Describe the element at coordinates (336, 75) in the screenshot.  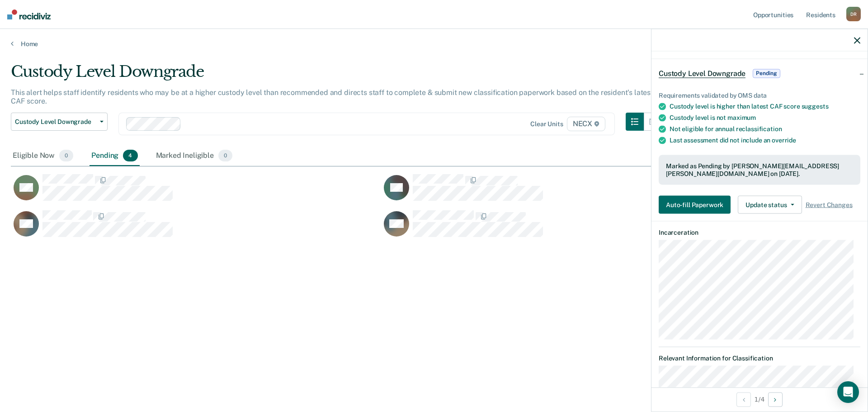
I see `div: Custody Level Downgrade` at that location.